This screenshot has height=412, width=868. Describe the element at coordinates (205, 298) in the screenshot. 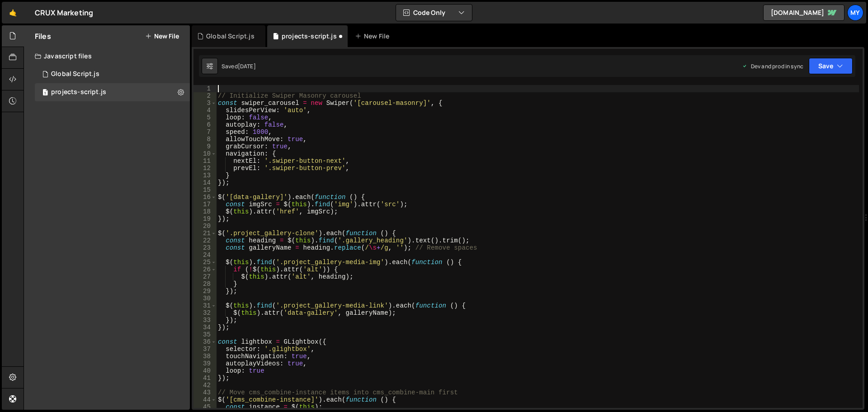

I see `div: 30` at that location.